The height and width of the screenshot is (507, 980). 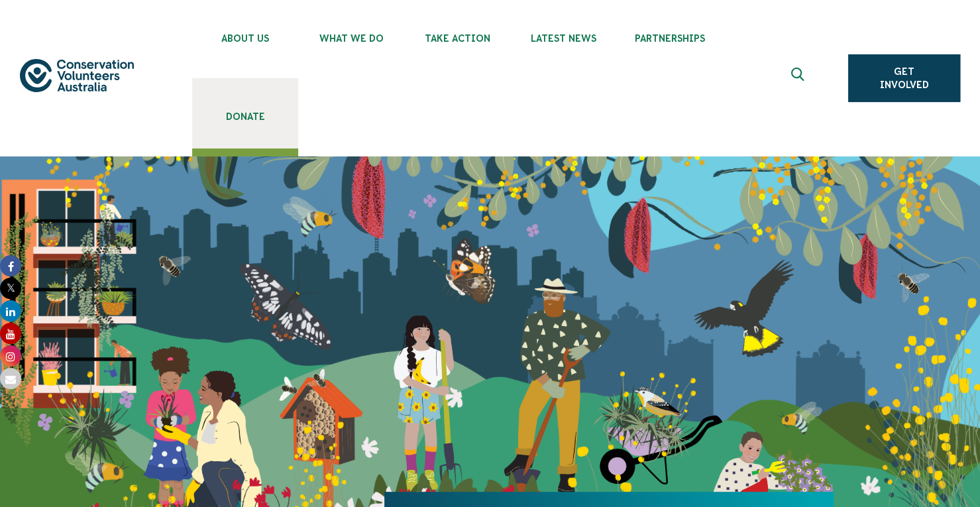 I want to click on span: Take Action, so click(x=457, y=38).